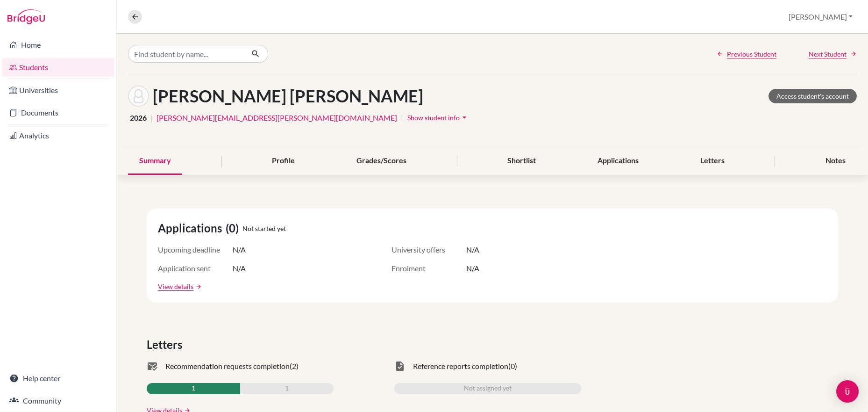 This screenshot has width=868, height=412. What do you see at coordinates (283, 161) in the screenshot?
I see `div: Profile` at bounding box center [283, 161].